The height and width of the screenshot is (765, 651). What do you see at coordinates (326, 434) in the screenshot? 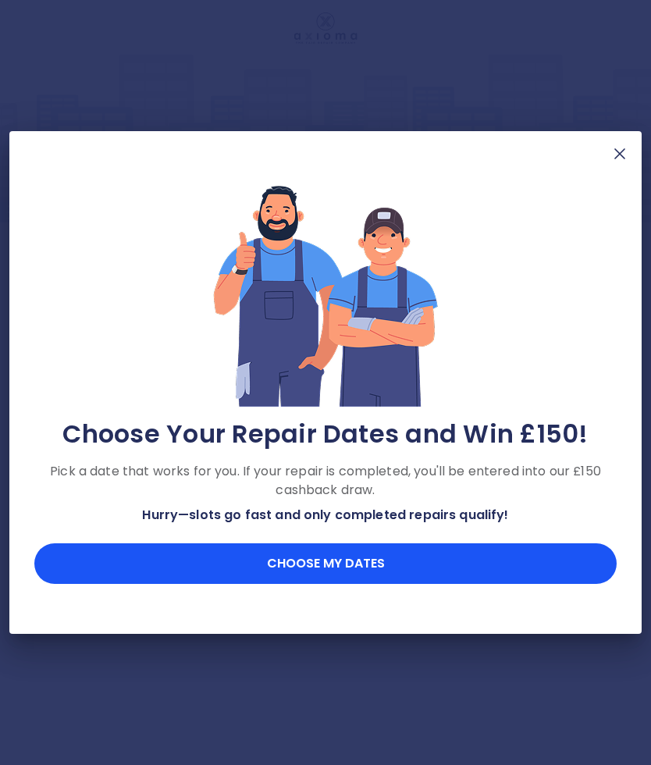
I see `h2: Choose Your Repair Dates and Win £150!` at bounding box center [326, 434].